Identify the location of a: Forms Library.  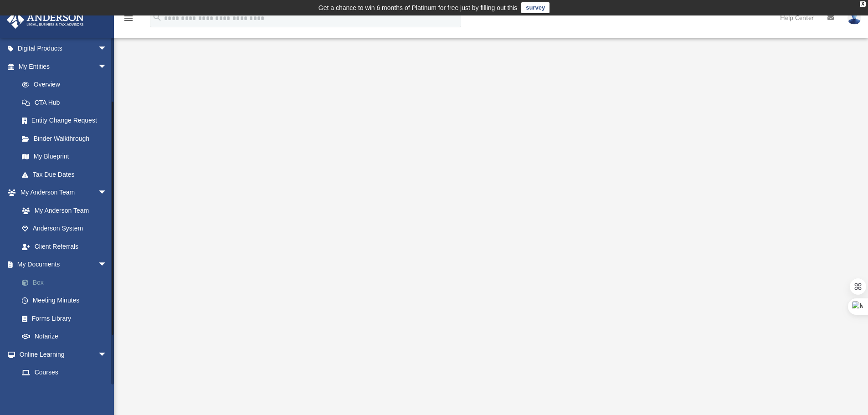
(64, 318).